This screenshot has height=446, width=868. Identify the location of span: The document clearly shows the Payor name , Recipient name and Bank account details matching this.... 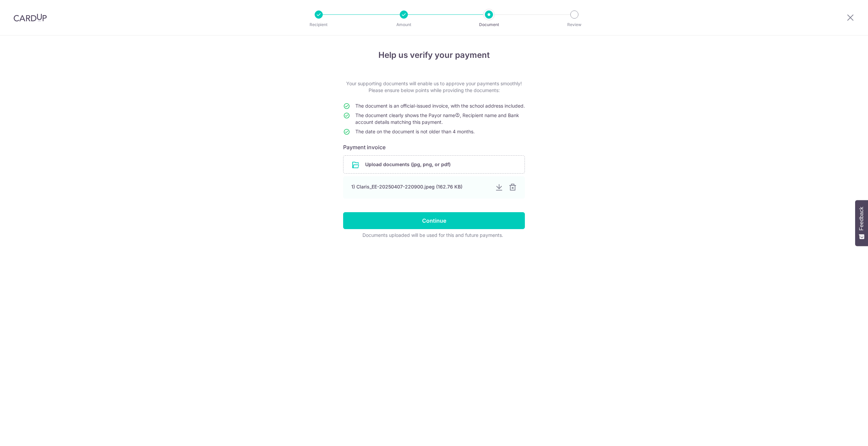
(437, 119).